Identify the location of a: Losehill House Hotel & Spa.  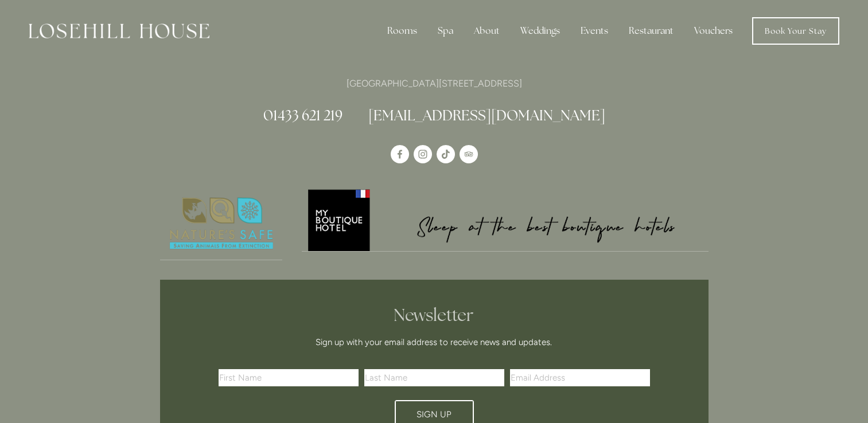
(400, 154).